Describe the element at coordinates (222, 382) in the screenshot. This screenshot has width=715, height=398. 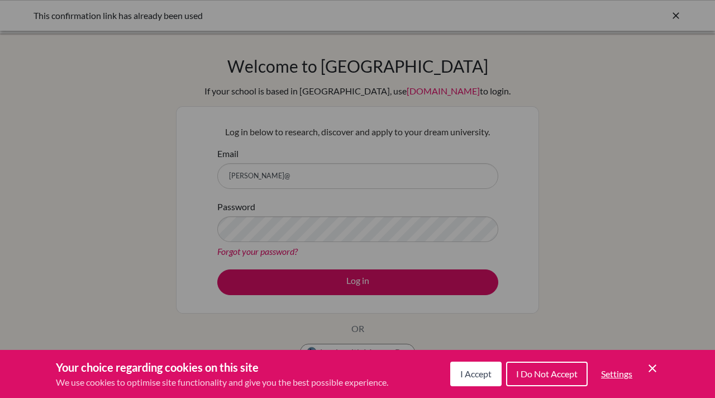
I see `p: We use cookies to optimise site functionality and give you the best possible experience.` at that location.